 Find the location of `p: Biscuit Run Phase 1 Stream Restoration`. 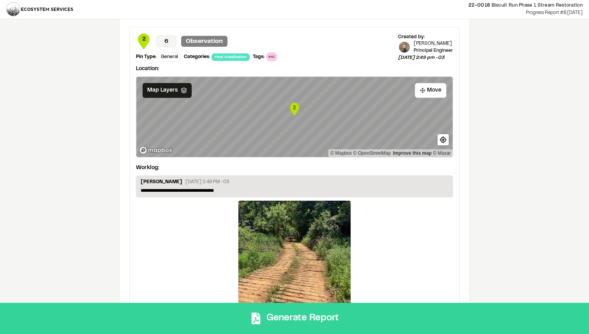

p: Biscuit Run Phase 1 Stream Restoration is located at coordinates (331, 5).